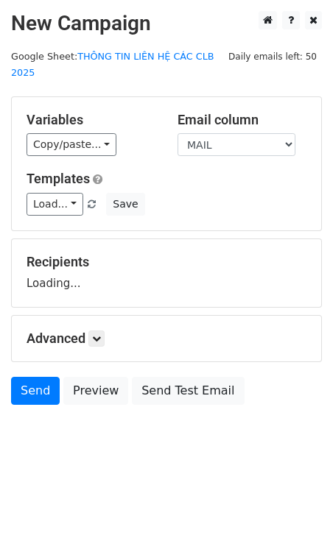 This screenshot has height=538, width=333. I want to click on div: Loading..., so click(166, 273).